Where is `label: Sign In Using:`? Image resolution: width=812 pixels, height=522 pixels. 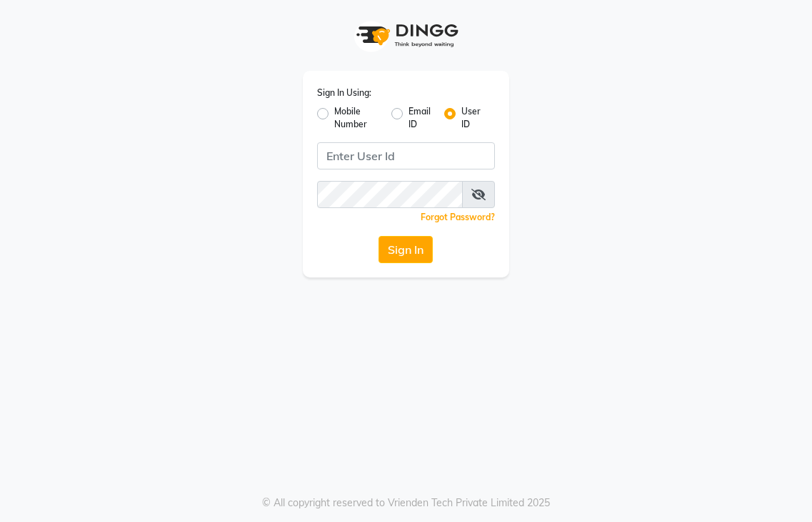
label: Sign In Using: is located at coordinates (345, 93).